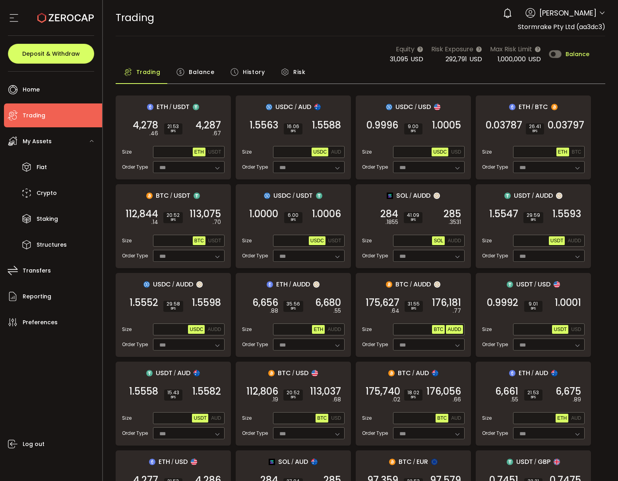 This screenshot has height=481, width=618. What do you see at coordinates (37, 296) in the screenshot?
I see `span: Reporting` at bounding box center [37, 296].